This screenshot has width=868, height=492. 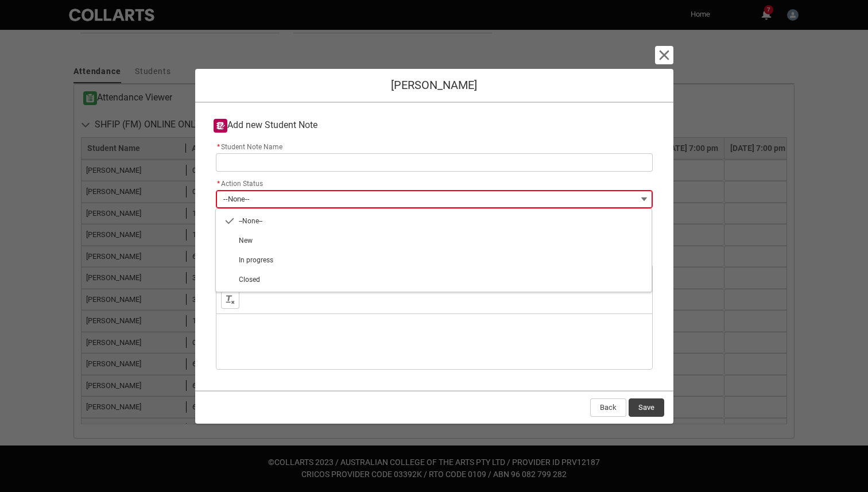 I want to click on button: Back, so click(x=608, y=407).